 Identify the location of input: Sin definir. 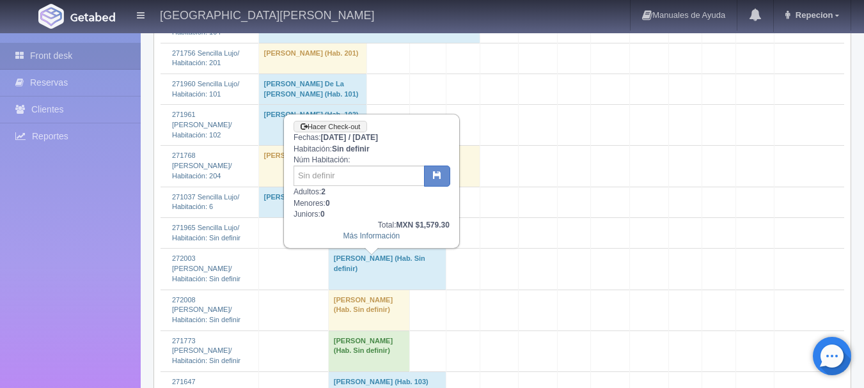
(359, 176).